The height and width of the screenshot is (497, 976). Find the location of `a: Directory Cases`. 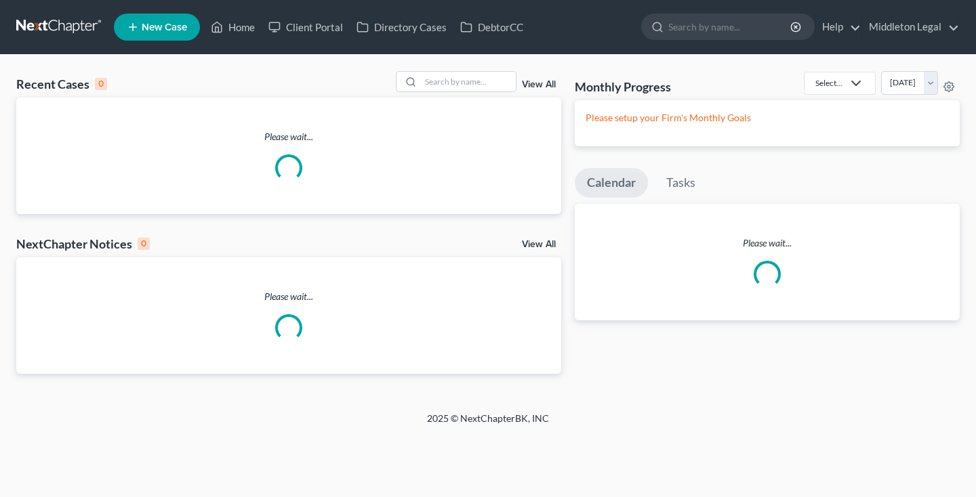

a: Directory Cases is located at coordinates (401, 27).